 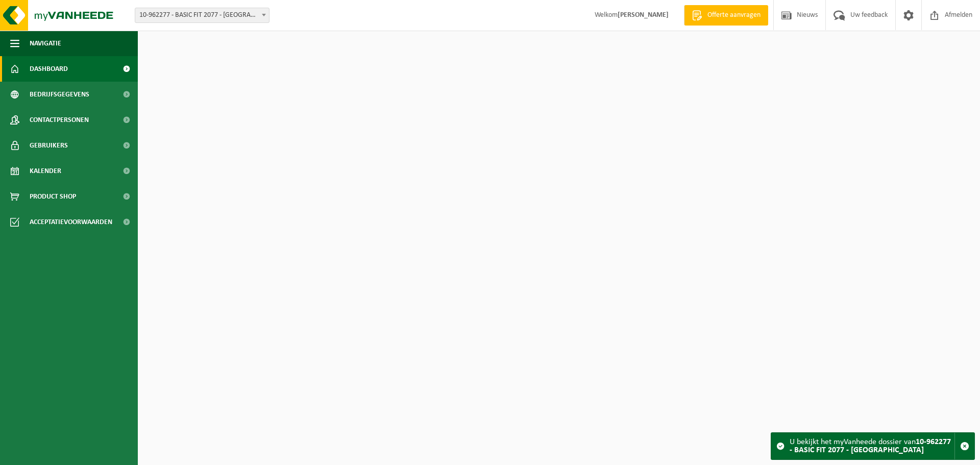 I want to click on span: Product Shop, so click(x=52, y=197).